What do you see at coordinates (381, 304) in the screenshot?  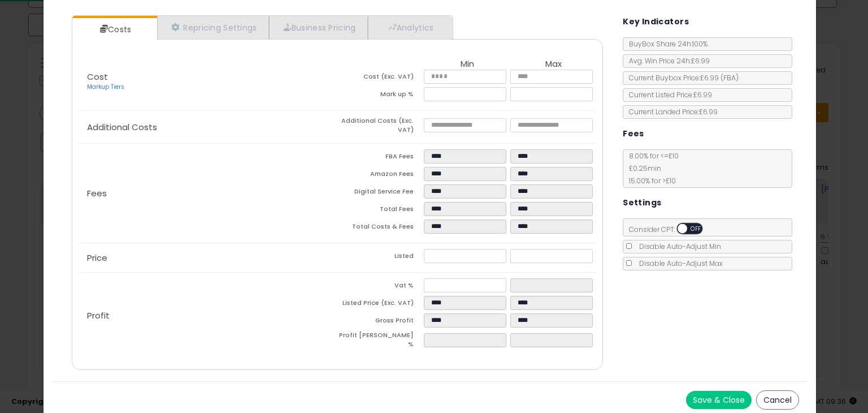 I see `td: Listed Price (Exc. VAT)` at bounding box center [381, 304].